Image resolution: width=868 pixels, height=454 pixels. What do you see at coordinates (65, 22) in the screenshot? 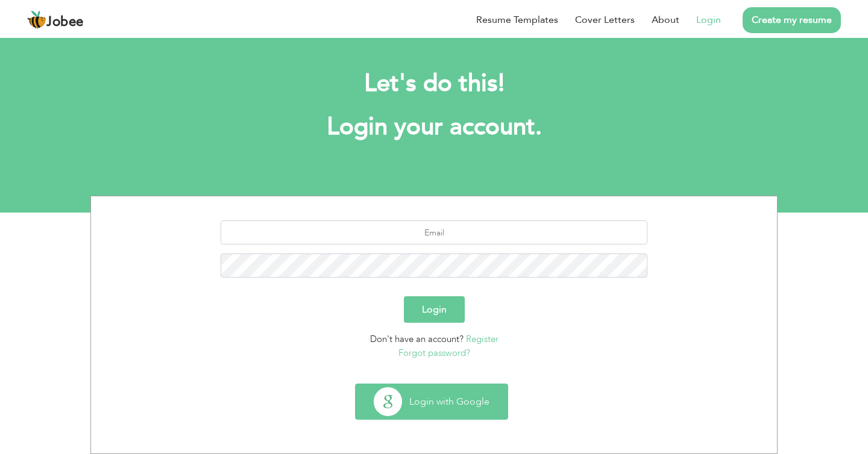
I see `span: Jobee` at bounding box center [65, 22].